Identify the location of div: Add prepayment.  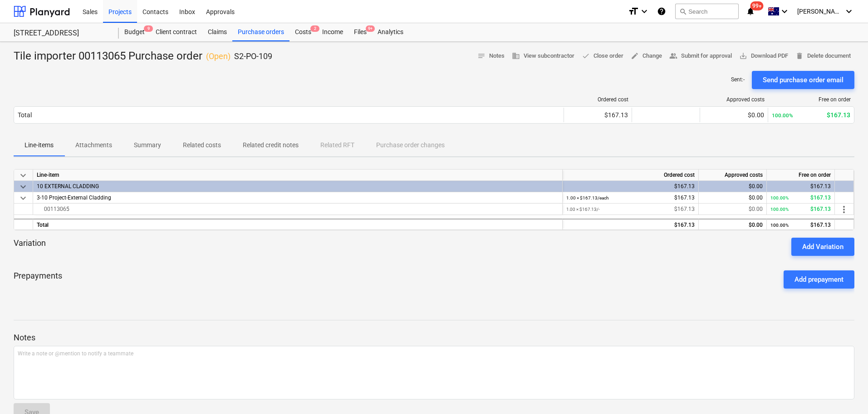
(819, 279).